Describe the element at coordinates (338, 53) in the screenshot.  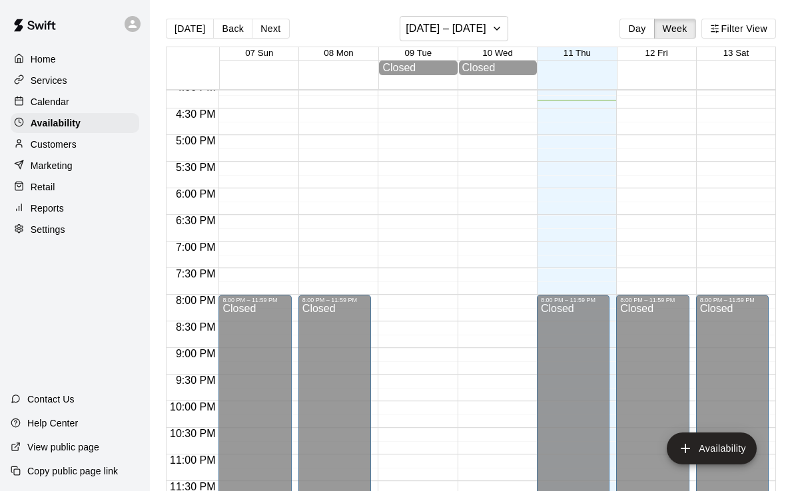
I see `span: 08 Mon` at that location.